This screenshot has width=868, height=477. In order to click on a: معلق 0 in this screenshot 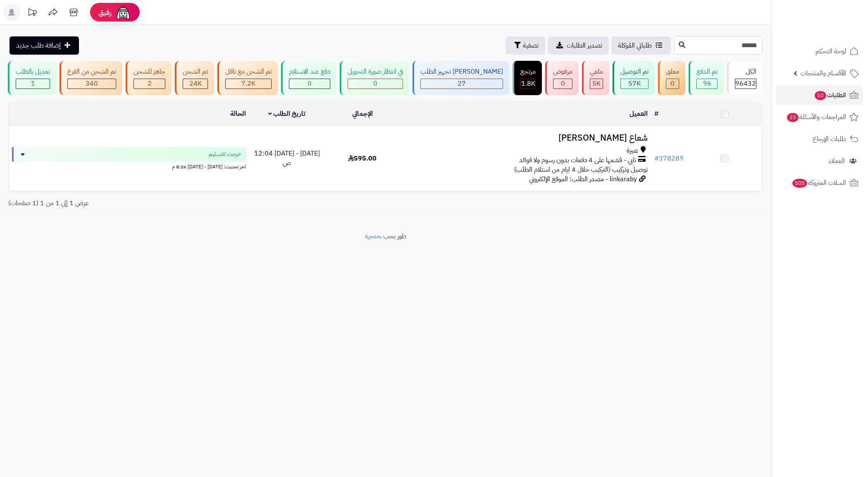, I will do `click(671, 78)`.